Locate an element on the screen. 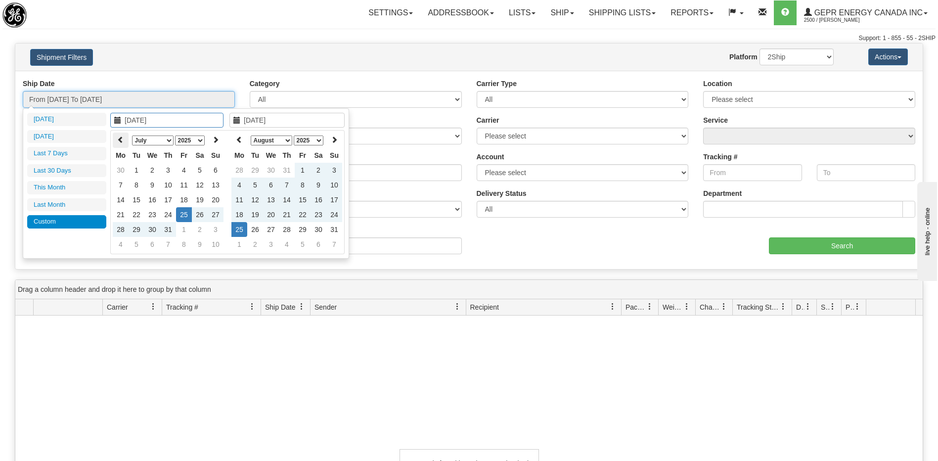 The width and height of the screenshot is (938, 461). td: 15 is located at coordinates (303, 200).